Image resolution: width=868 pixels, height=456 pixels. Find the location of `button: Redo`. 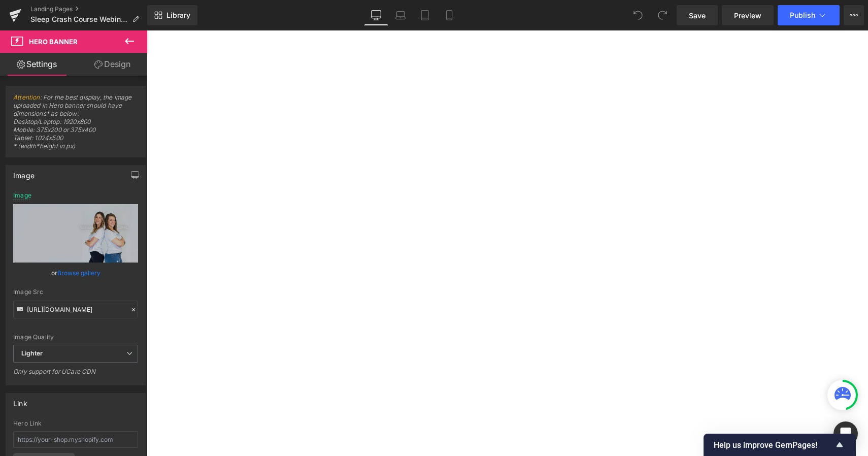

button: Redo is located at coordinates (662, 16).